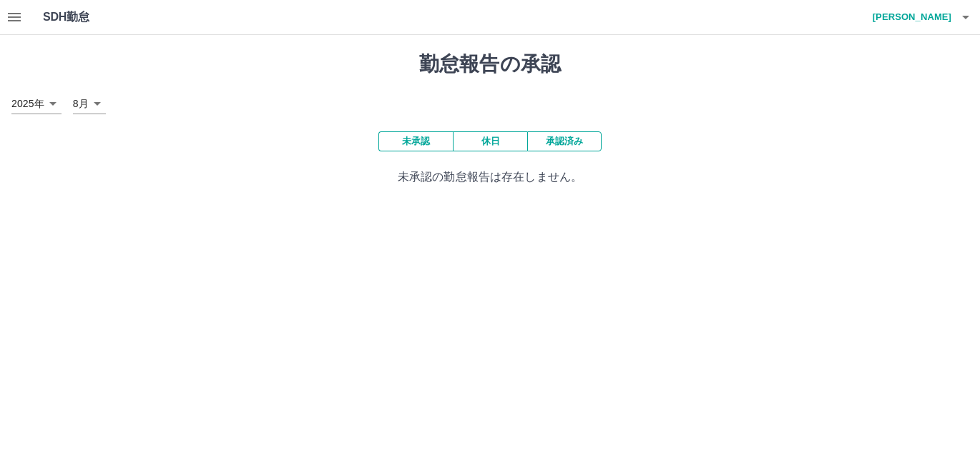 The height and width of the screenshot is (457, 980). What do you see at coordinates (564, 142) in the screenshot?
I see `button: 承認済み` at bounding box center [564, 142].